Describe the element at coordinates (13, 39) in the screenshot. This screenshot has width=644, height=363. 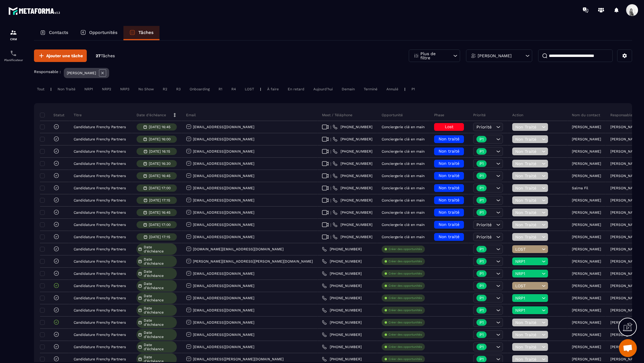
I see `p: CRM` at that location.